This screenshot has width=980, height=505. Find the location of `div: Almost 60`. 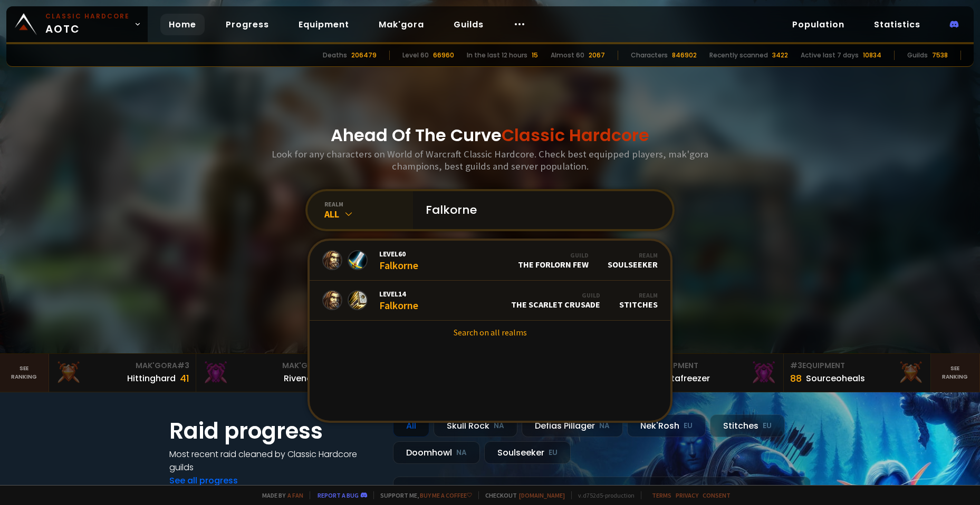

div: Almost 60 is located at coordinates (568, 56).